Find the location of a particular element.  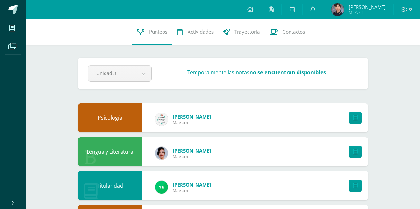

span: Contactos is located at coordinates (294, 32).